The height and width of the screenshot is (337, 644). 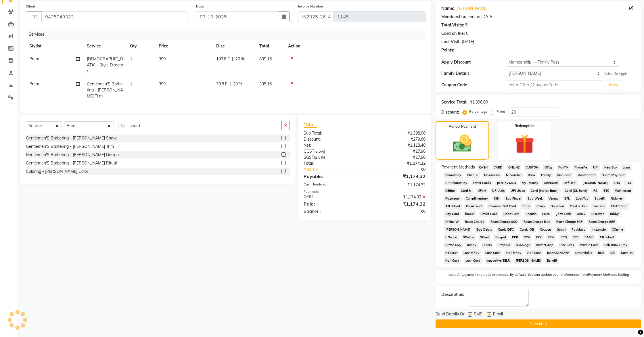 What do you see at coordinates (309, 151) in the screenshot?
I see `span: CGST` at bounding box center [309, 151].